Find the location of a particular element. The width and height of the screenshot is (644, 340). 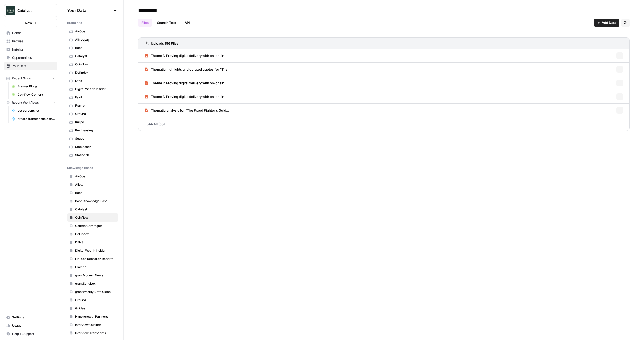

span: Defindex is located at coordinates (96, 73).